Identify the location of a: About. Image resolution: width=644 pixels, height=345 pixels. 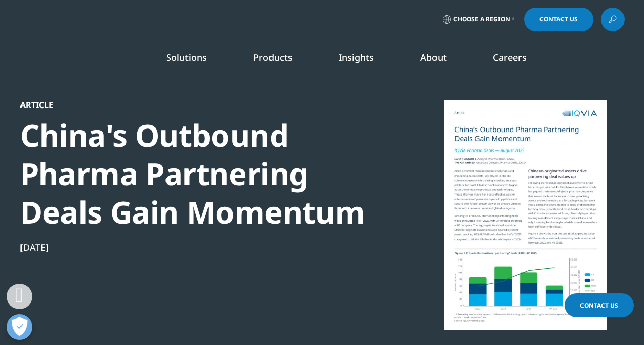
(433, 57).